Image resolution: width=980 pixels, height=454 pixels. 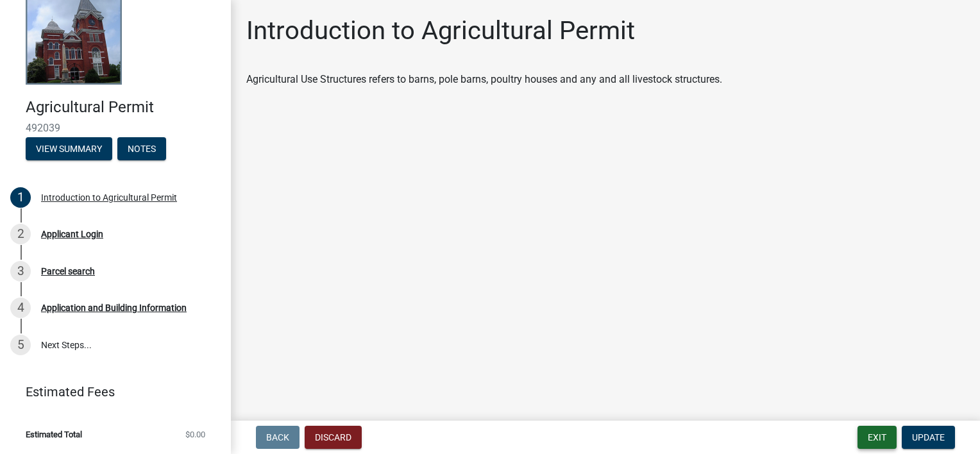 I want to click on div: 5, so click(x=21, y=345).